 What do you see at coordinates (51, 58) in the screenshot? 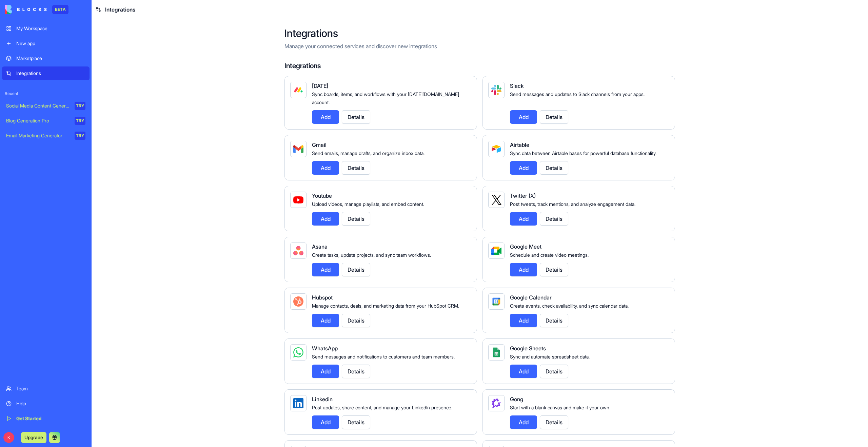
I see `div: Marketplace` at bounding box center [51, 58].